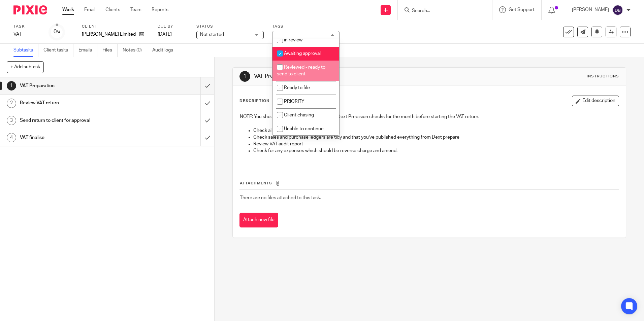 The image size is (644, 321). Describe the element at coordinates (160, 10) in the screenshot. I see `a: Reports` at that location.